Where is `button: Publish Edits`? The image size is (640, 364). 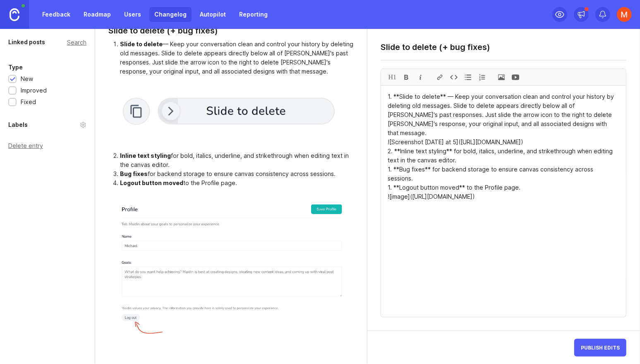 button: Publish Edits is located at coordinates (600, 348).